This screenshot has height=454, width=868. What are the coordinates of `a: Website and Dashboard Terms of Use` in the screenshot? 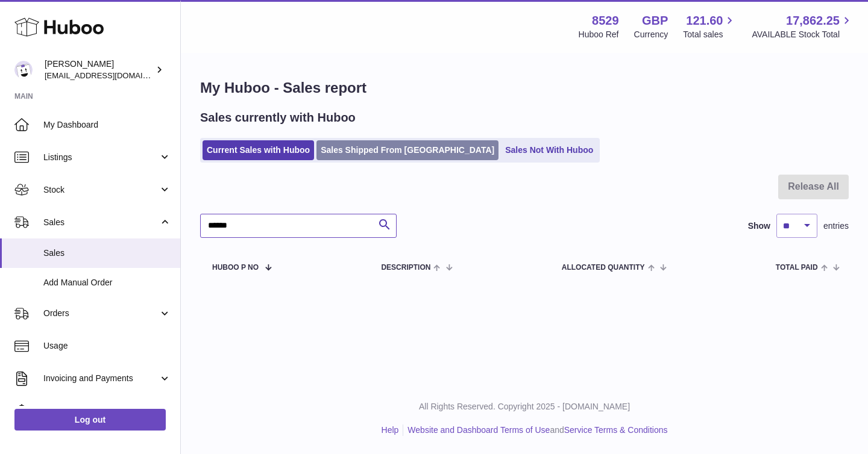 It's located at (478, 430).